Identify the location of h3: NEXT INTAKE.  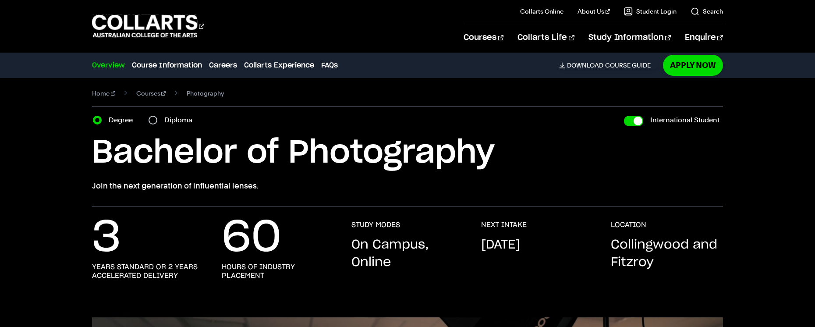
(504, 225).